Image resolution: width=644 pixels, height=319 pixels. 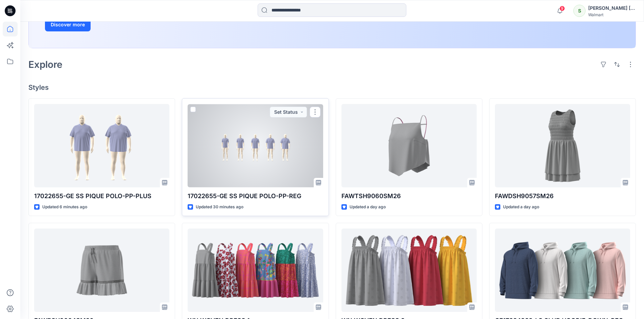 What do you see at coordinates (121, 25) in the screenshot?
I see `a: Discover more` at bounding box center [121, 25].